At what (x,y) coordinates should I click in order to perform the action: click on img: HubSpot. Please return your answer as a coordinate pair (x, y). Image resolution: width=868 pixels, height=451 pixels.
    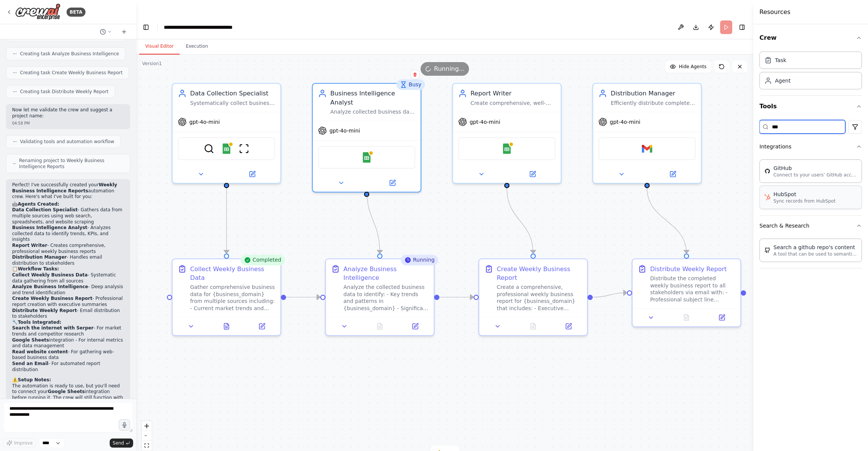
    Looking at the image, I should click on (767, 197).